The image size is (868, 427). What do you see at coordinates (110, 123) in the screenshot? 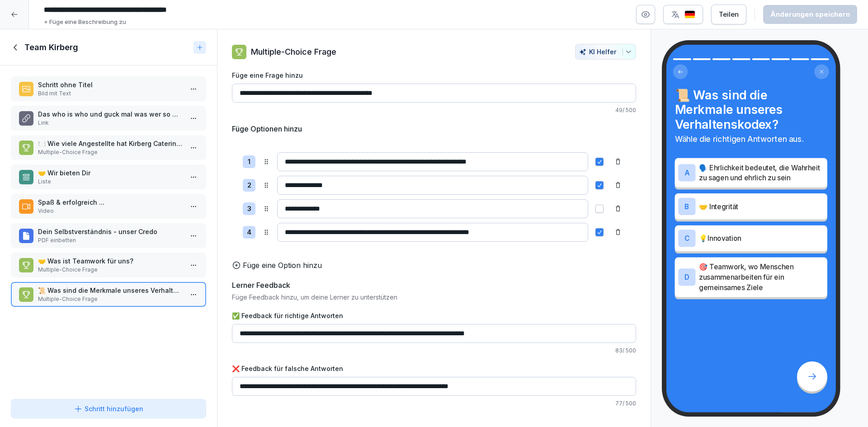
I see `p: Link` at bounding box center [110, 123].